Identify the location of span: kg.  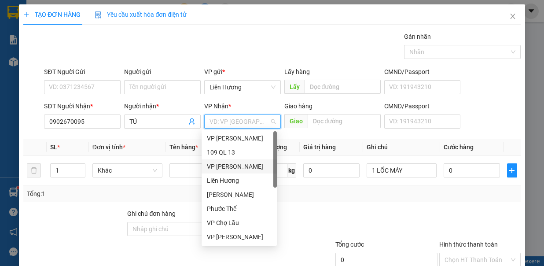
(292, 170).